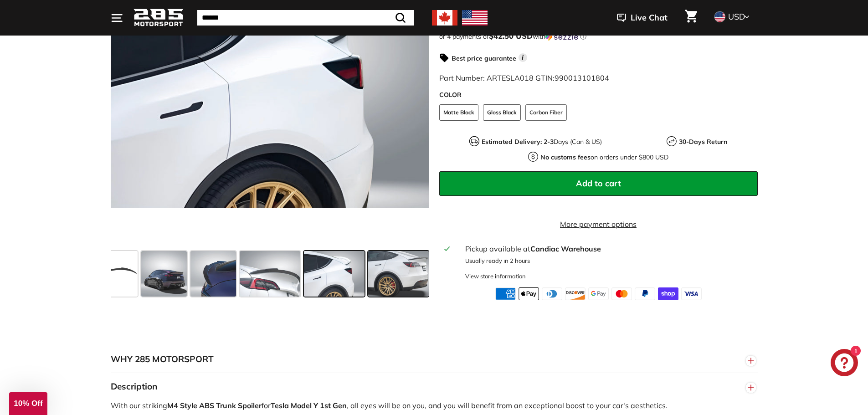 The height and width of the screenshot is (415, 868). Describe the element at coordinates (844, 363) in the screenshot. I see `inbox-online-store-chat: Shopify online store chat` at that location.